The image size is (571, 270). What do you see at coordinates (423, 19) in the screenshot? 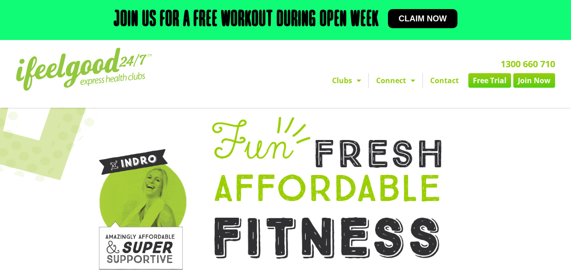
I see `span: Claim now` at bounding box center [423, 19].